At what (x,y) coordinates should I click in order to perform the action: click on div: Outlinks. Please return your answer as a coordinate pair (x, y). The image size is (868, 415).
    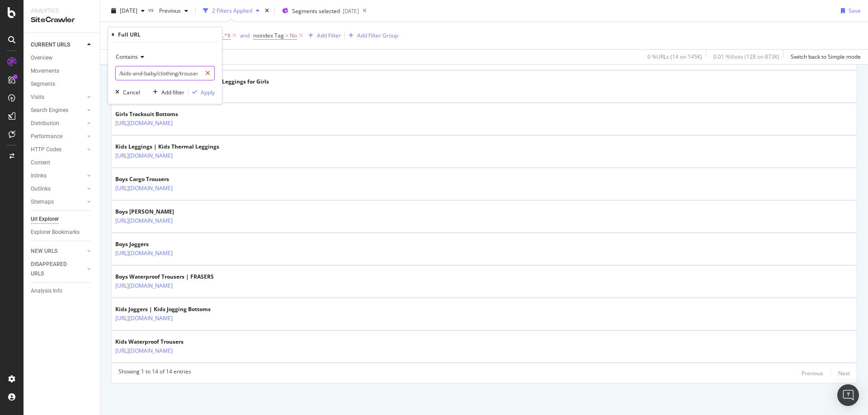
    Looking at the image, I should click on (41, 189).